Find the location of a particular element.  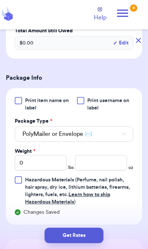

span: Hazardous Materials is located at coordinates (49, 180).